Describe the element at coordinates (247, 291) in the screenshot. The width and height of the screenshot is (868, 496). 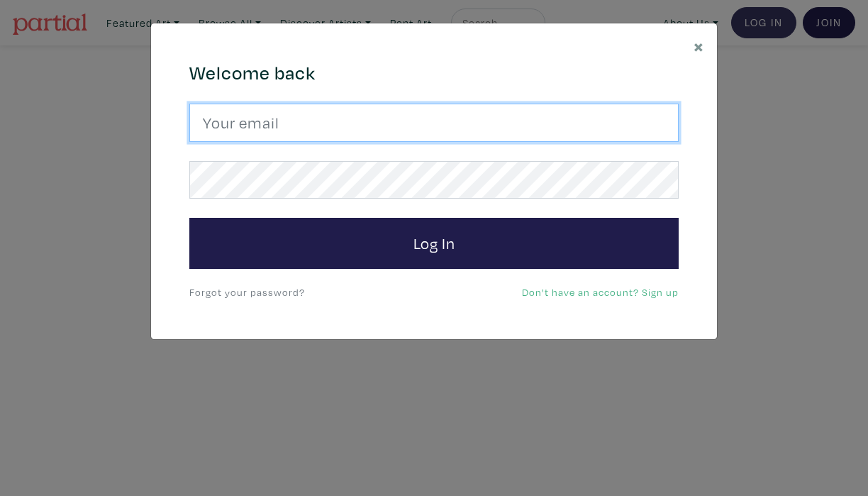
I see `a: Forgot your password?` at that location.